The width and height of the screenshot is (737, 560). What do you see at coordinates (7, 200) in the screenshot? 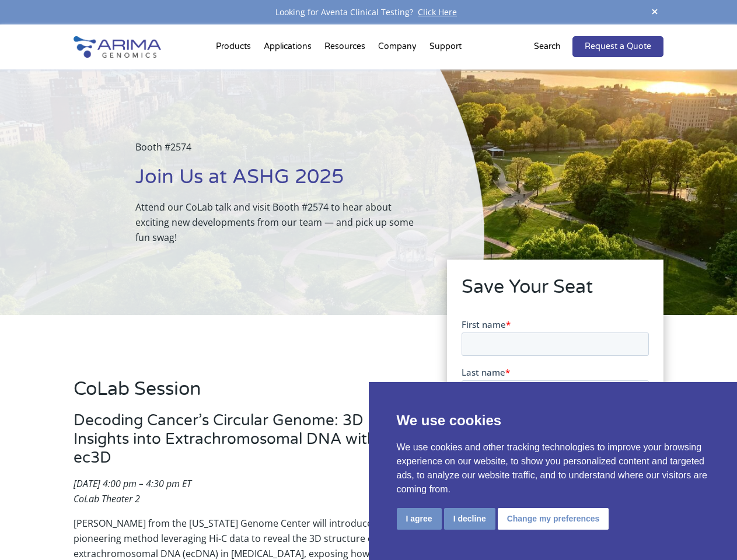
I see `input: Please register me for the CoLab Session` at bounding box center [7, 200].